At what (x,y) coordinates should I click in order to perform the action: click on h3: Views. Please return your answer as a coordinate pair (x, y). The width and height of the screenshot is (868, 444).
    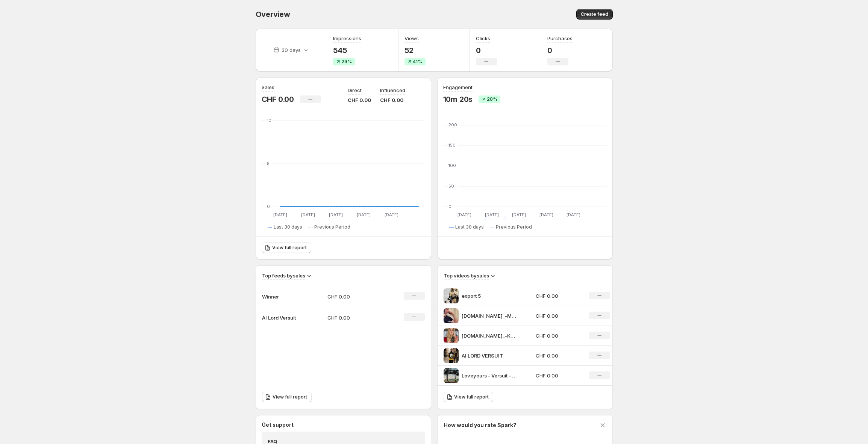
    Looking at the image, I should click on (411, 38).